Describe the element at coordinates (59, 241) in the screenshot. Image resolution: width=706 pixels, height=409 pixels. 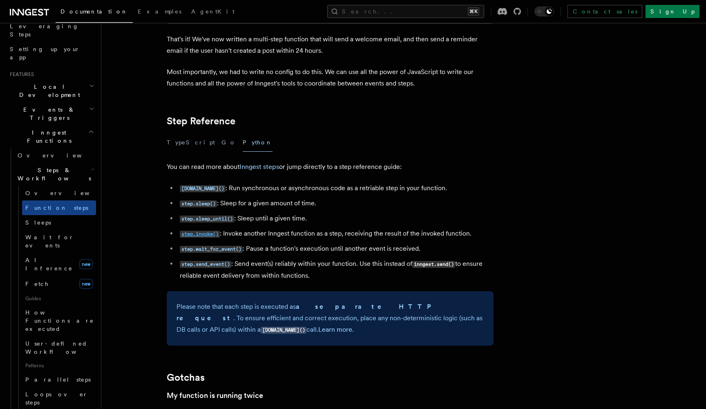
I see `a: Wait for events` at that location.